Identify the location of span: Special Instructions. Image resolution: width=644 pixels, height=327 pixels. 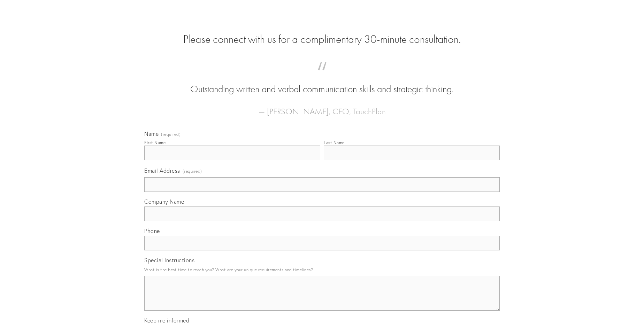
(170, 260).